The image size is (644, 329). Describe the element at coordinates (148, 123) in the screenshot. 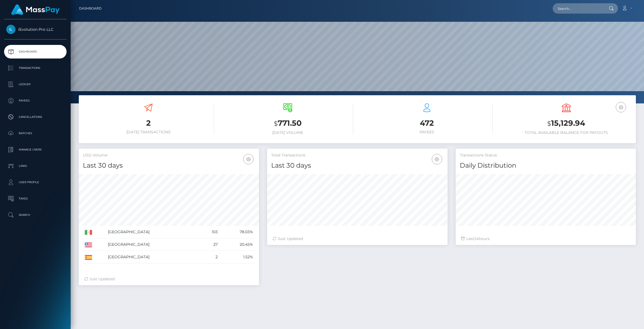

I see `h3: 2` at that location.